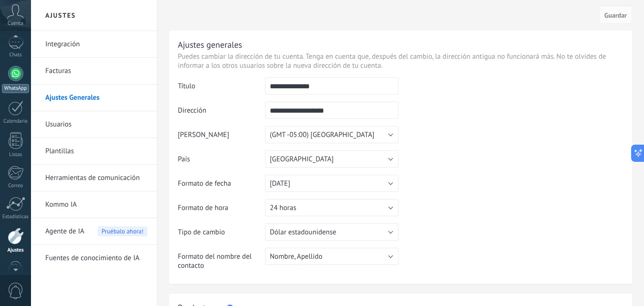 This screenshot has width=644, height=306. I want to click on button: 24 horas, so click(332, 208).